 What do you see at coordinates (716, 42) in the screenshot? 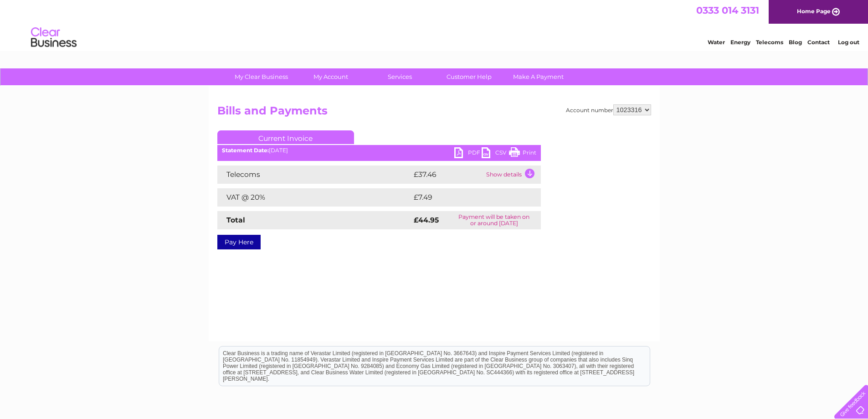
I see `a: Water` at bounding box center [716, 42].